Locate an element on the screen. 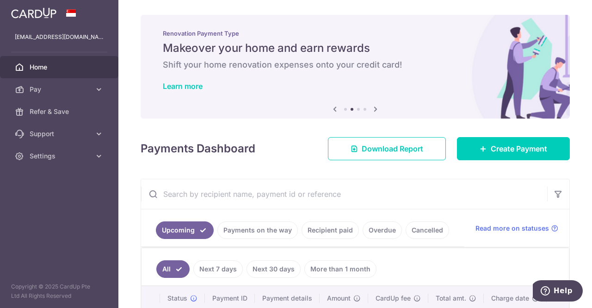  img: Renovation banner is located at coordinates (355, 67).